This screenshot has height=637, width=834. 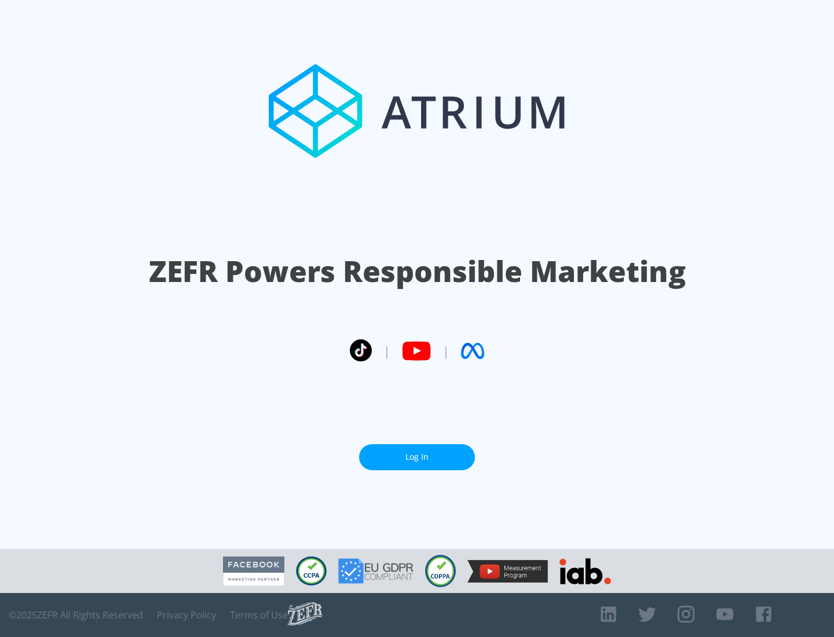 I want to click on img: YouTube Measurement Program, so click(x=508, y=571).